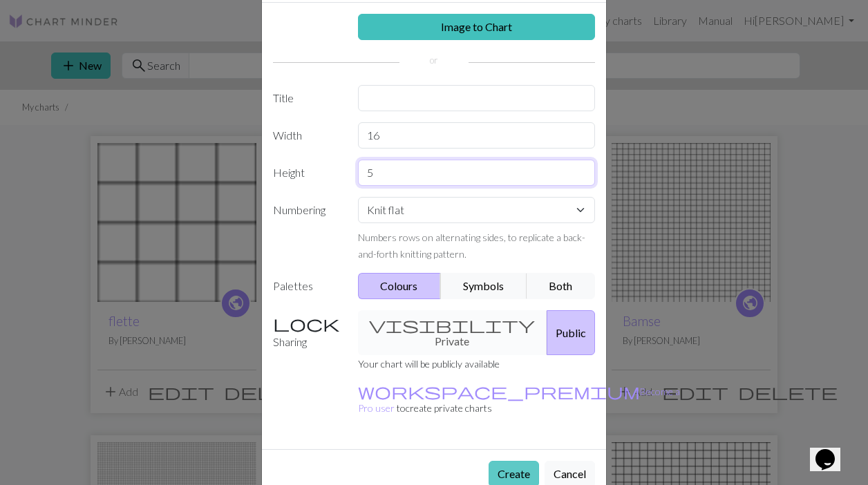 This screenshot has width=868, height=485. What do you see at coordinates (306, 230) in the screenshot?
I see `label: Numbering` at bounding box center [306, 230].